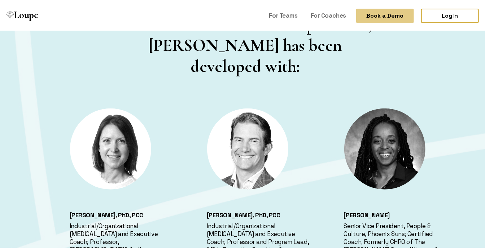 This screenshot has height=249, width=485. Describe the element at coordinates (385, 14) in the screenshot. I see `button: Book a Demo` at that location.